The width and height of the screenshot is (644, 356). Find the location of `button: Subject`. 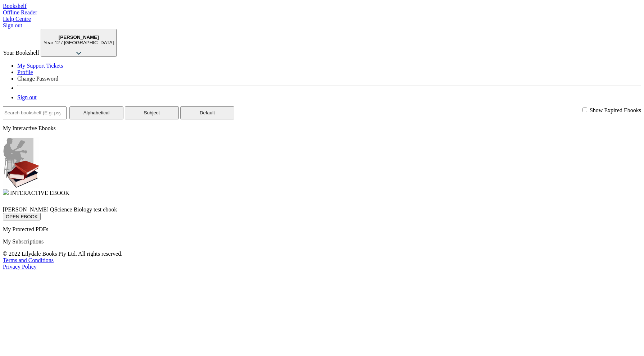

button: Subject is located at coordinates (152, 113).